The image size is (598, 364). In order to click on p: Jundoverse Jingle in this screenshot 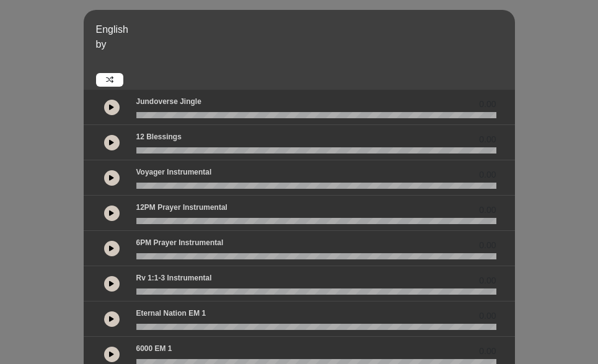, I will do `click(169, 101)`.